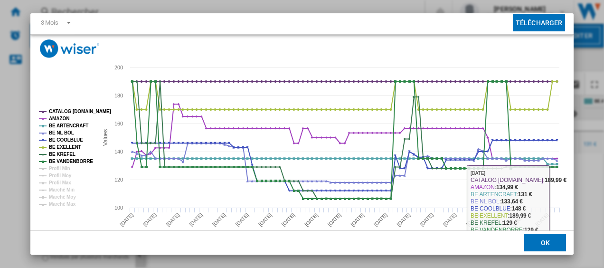 This screenshot has height=268, width=604. I want to click on tspan: Profil Min, so click(59, 168).